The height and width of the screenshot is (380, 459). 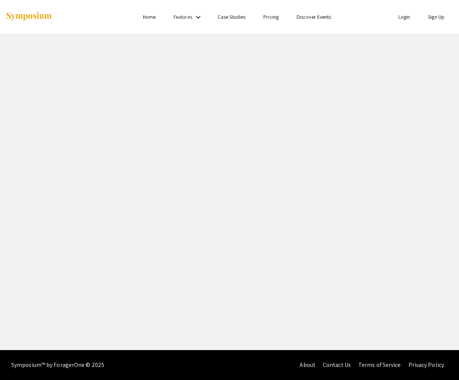 What do you see at coordinates (337, 365) in the screenshot?
I see `a: Contact Us` at bounding box center [337, 365].